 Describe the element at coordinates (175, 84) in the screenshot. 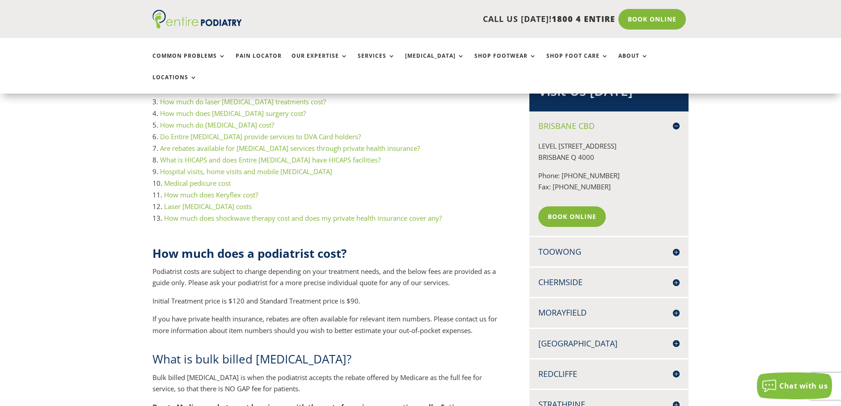

I see `a: Locations` at that location.